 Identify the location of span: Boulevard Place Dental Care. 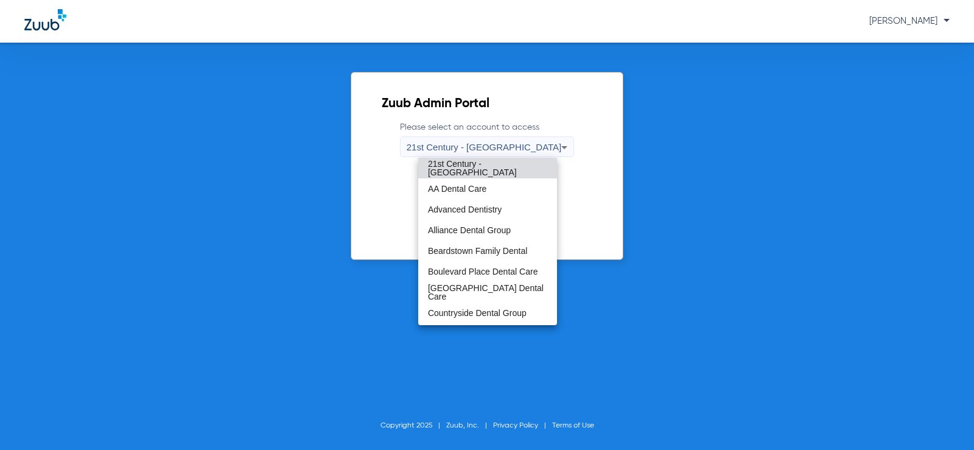
(483, 272).